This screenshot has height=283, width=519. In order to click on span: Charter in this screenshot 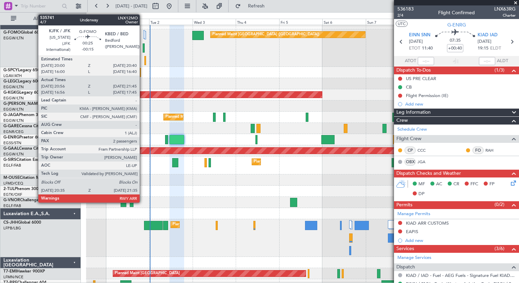, I will do `click(505, 15)`.